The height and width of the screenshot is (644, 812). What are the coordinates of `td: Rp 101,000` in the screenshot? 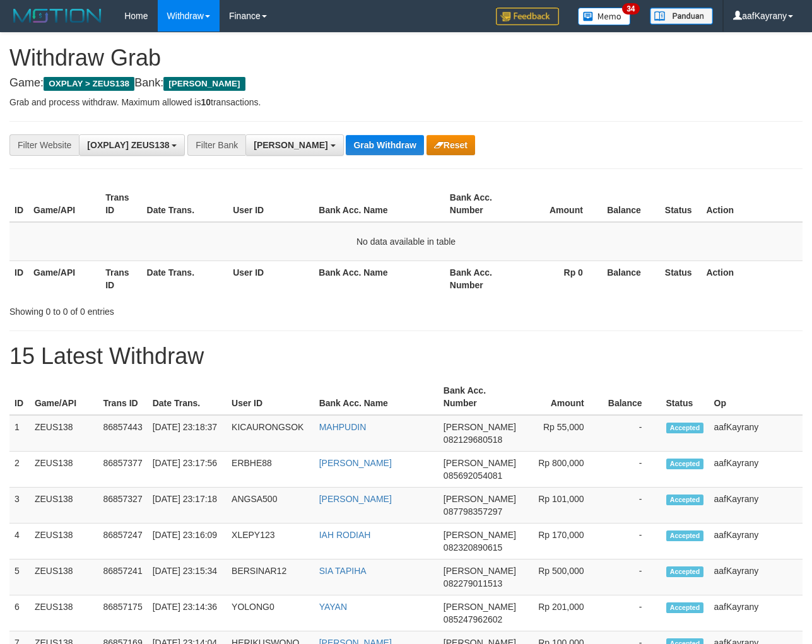 It's located at (562, 505).